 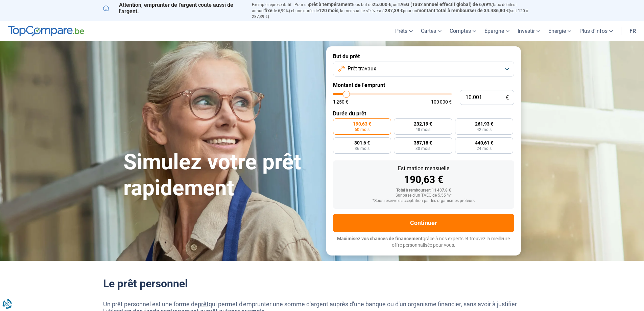 What do you see at coordinates (362, 69) in the screenshot?
I see `span: Prêt travaux` at bounding box center [362, 69].